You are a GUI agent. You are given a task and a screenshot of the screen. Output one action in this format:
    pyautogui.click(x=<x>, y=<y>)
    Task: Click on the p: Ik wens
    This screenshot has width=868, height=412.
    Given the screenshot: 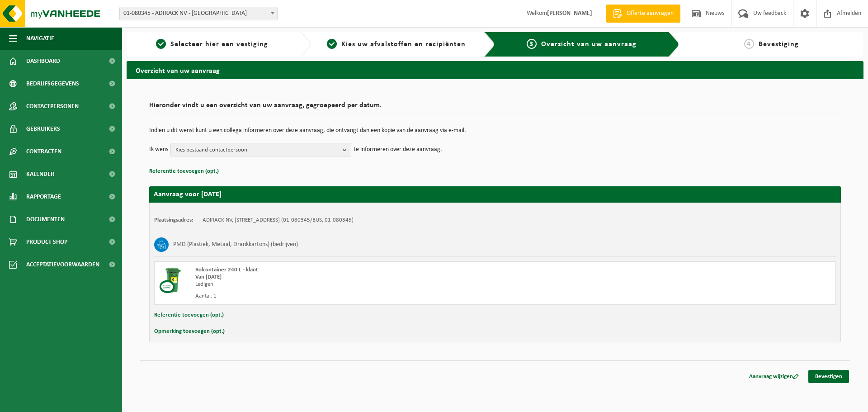 What is the action you would take?
    pyautogui.click(x=158, y=150)
    